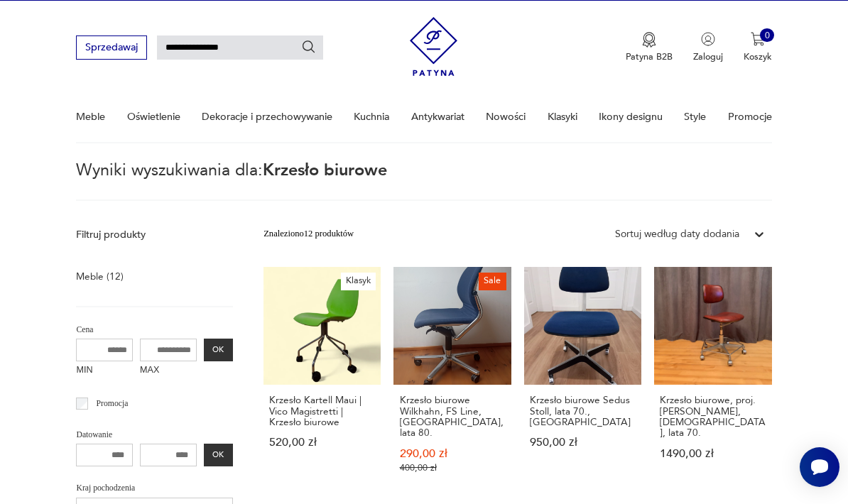 Image resolution: width=848 pixels, height=504 pixels. I want to click on a: KlasykKrzesło Kartell Maui | Vico Magistretti | Krzesło biuroweKrzesło Kartell Maui | Vico Magist..., so click(322, 382).